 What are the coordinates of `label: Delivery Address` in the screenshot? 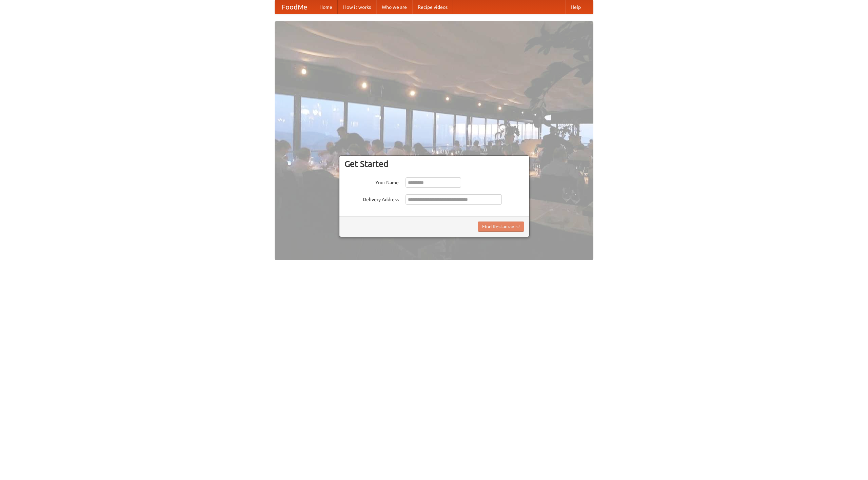 It's located at (372, 198).